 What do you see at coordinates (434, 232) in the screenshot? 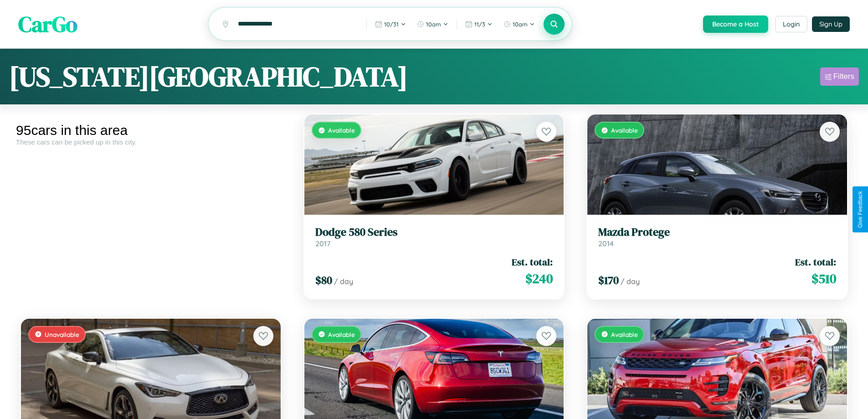
I see `h3: Dodge 580 Series` at bounding box center [434, 232].